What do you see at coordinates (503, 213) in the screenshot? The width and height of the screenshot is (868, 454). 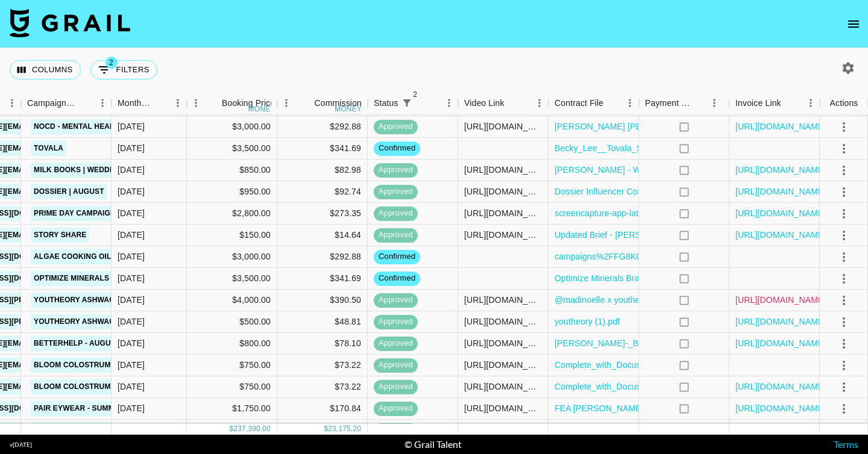 I see `div: https://www.instagram.com/p/DNTkw_wS7QH/` at bounding box center [503, 213].